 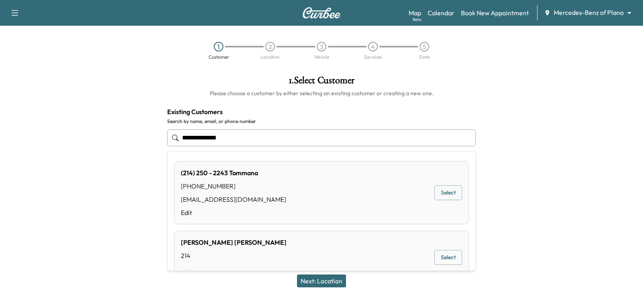 What do you see at coordinates (322, 13) in the screenshot?
I see `img: Curbee Logo` at bounding box center [322, 13].